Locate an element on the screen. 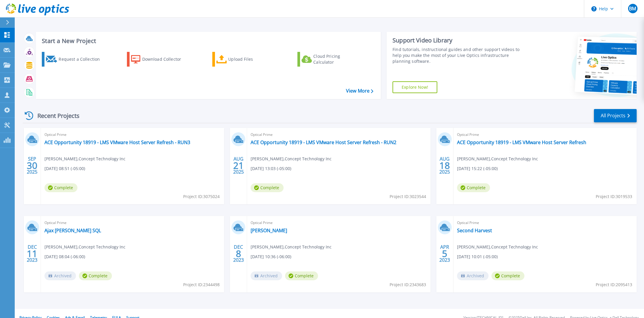  a: ACE Opportunity 18919 - LMS VMware Host Server Refresh - RUN3 is located at coordinates (117, 142).